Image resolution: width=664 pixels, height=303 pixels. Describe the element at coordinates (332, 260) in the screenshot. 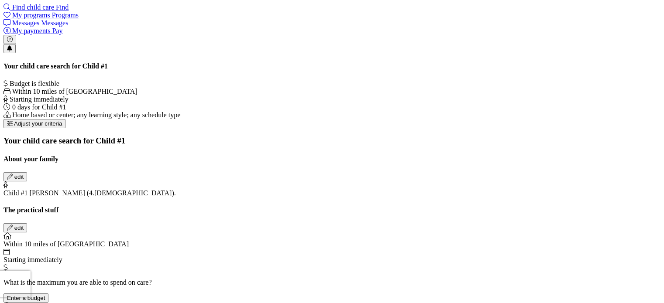

I see `div: Starting immediately` at that location.